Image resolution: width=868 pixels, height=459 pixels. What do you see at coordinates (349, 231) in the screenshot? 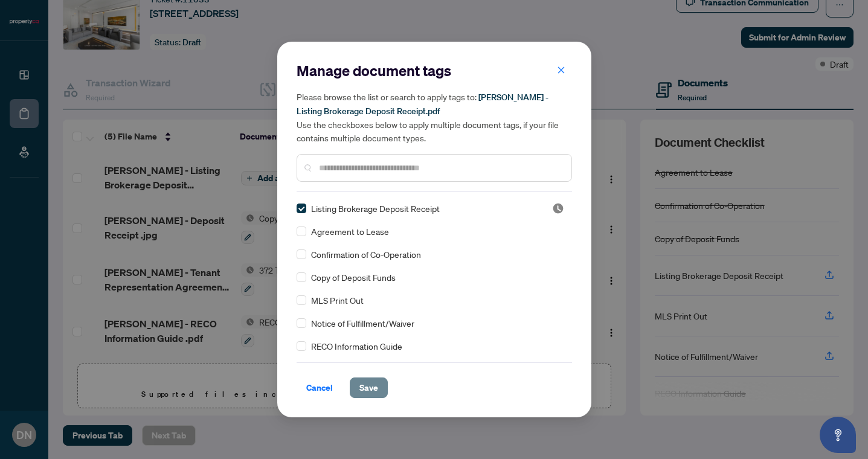
I see `span: Agreement to Lease` at bounding box center [349, 231].